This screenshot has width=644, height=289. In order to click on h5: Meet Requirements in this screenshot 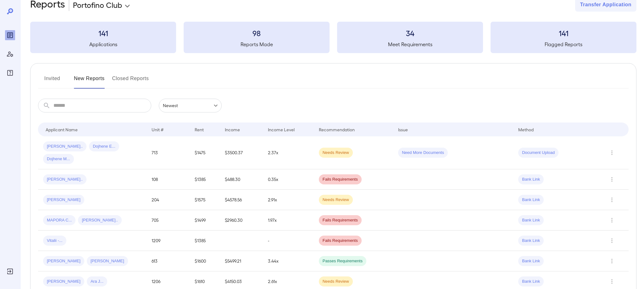, I will do `click(410, 45)`.